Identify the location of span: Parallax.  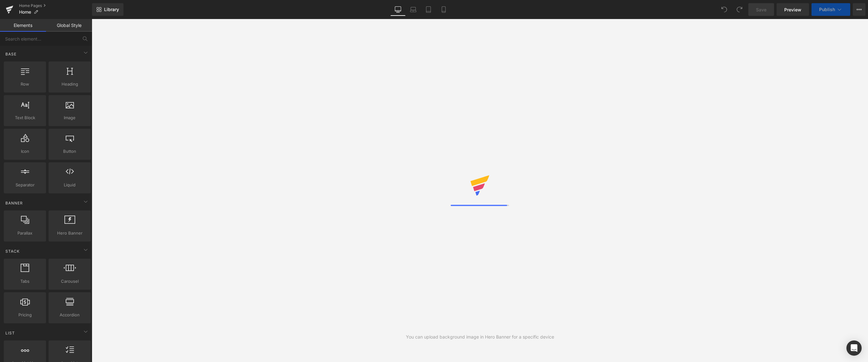
(25, 233).